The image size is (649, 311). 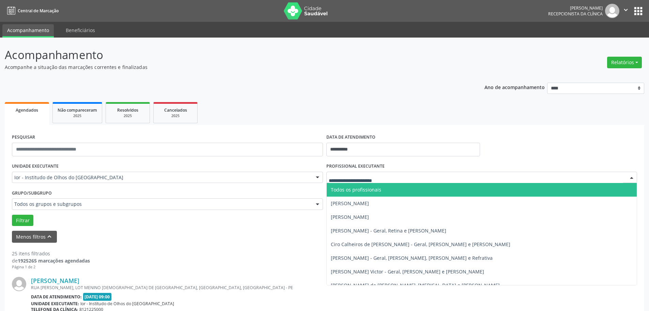 I want to click on span: Cancelados, so click(x=176, y=110).